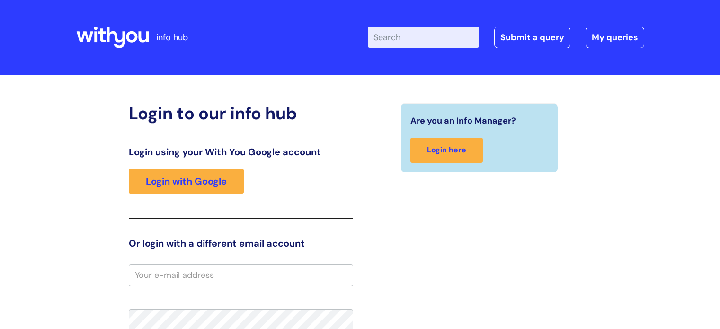 This screenshot has width=720, height=329. I want to click on a: Login with Google, so click(186, 181).